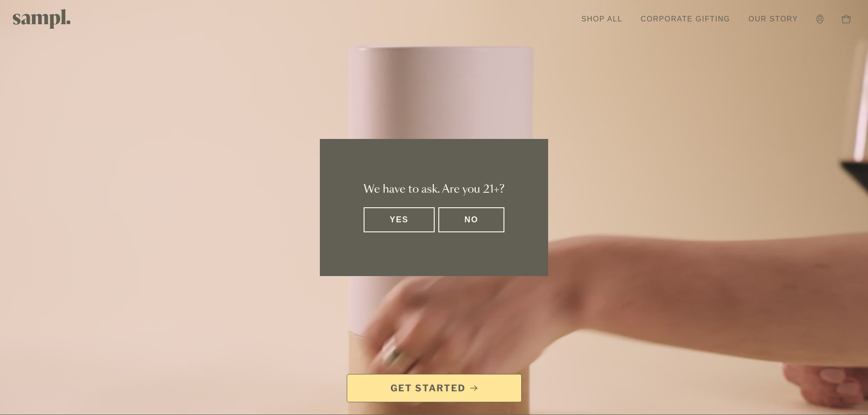 This screenshot has width=868, height=415. What do you see at coordinates (434, 388) in the screenshot?
I see `a: Get Started` at bounding box center [434, 388].